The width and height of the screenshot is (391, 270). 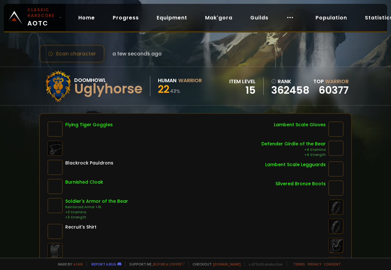 What do you see at coordinates (336, 188) in the screenshot?
I see `img: item-3482` at bounding box center [336, 188].